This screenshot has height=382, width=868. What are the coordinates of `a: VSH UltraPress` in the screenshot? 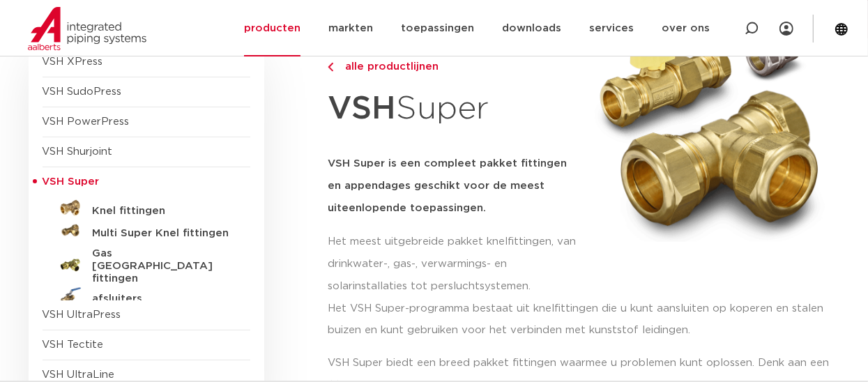 It's located at (81, 315).